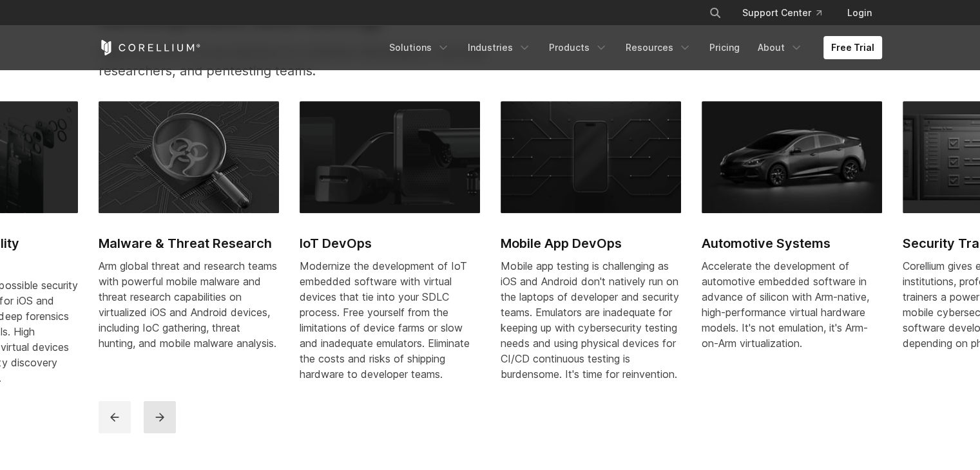  I want to click on p: Accelerate the development of automotive embedded software in advance of silicon with Arm-native,..., so click(792, 304).